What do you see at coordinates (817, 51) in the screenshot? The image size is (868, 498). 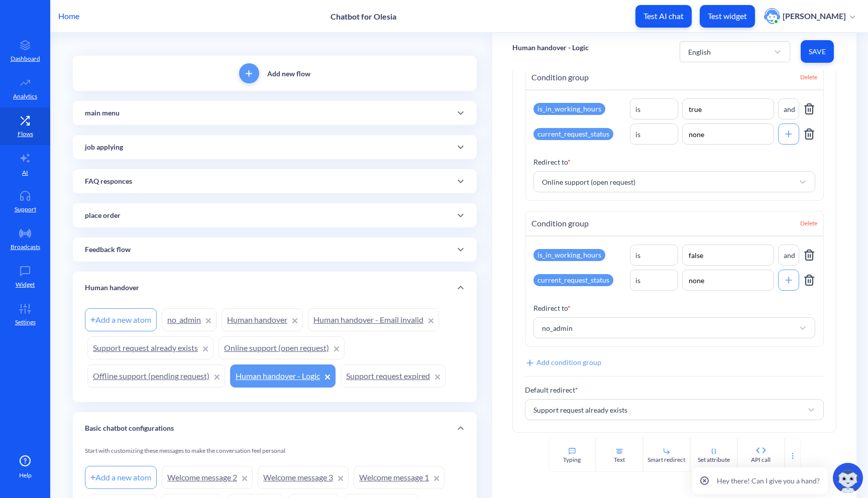 I see `span: Save` at bounding box center [817, 51].